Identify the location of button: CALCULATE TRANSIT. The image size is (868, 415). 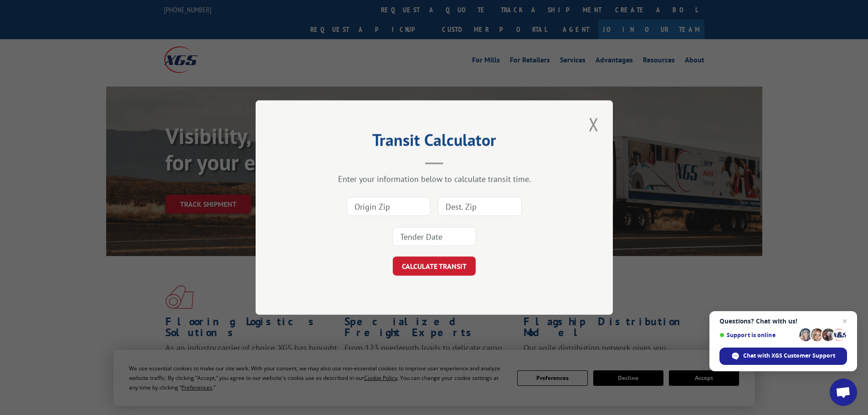
(434, 266).